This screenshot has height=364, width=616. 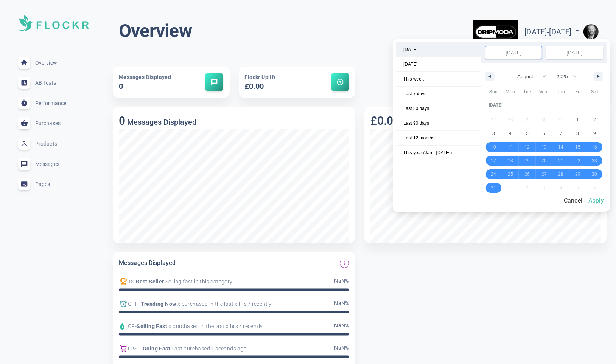 I want to click on span: This week, so click(x=438, y=79).